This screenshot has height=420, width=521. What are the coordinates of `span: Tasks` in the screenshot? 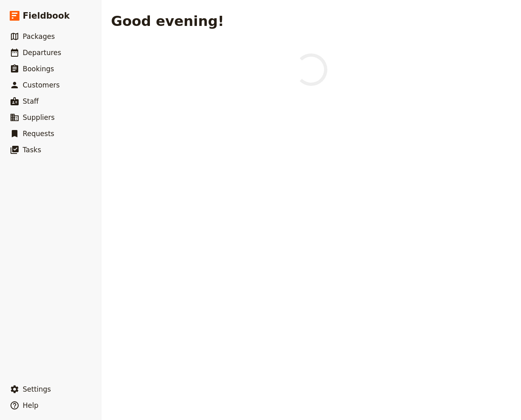 It's located at (32, 150).